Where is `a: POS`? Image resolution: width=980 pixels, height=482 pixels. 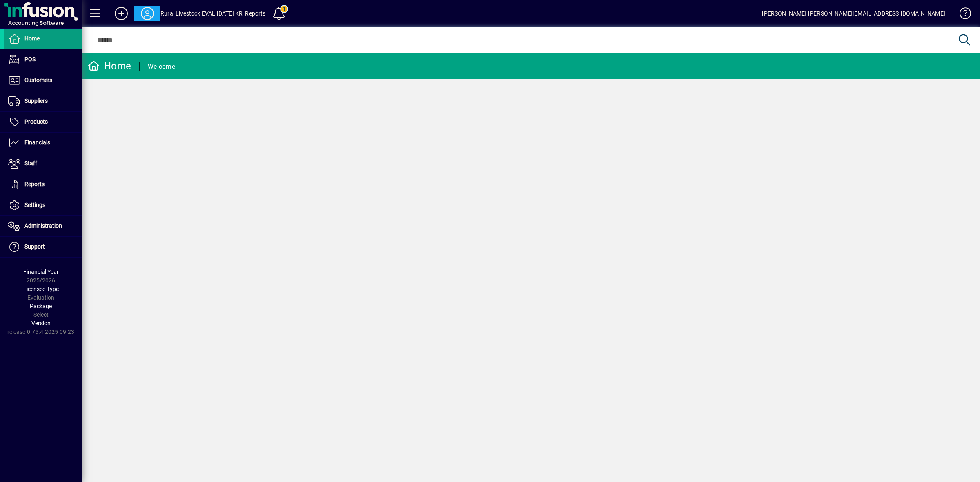
a: POS is located at coordinates (43, 60).